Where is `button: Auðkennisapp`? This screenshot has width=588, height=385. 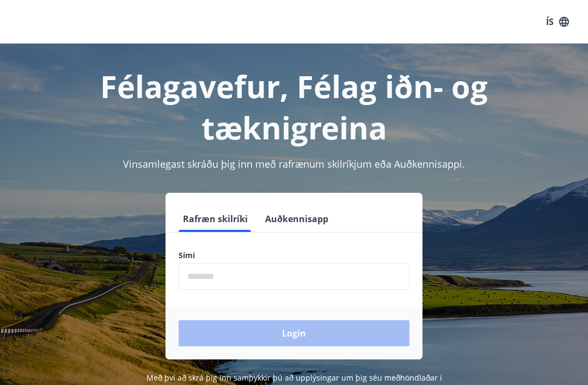 button: Auðkennisapp is located at coordinates (297, 219).